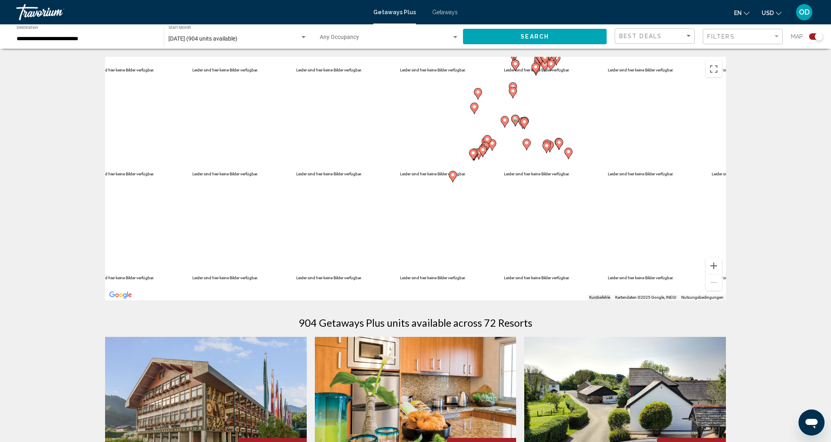  I want to click on span: en, so click(737, 13).